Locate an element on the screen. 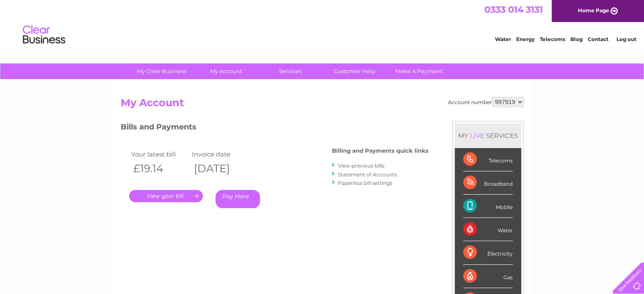 The image size is (644, 294). a: View previous bills is located at coordinates (361, 165).